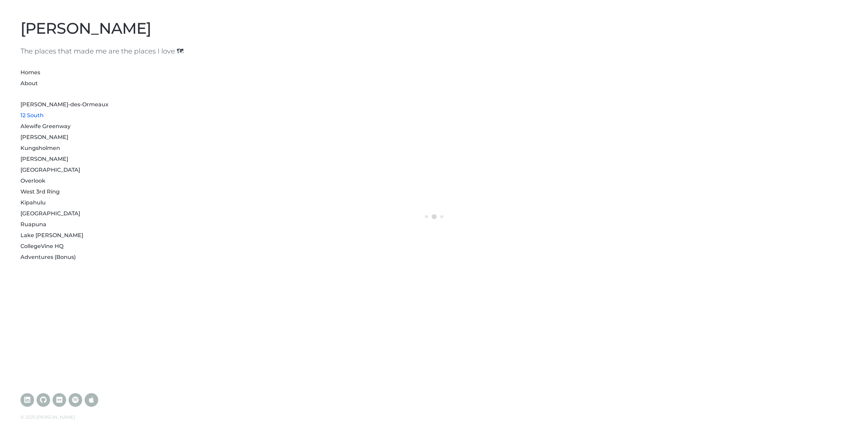 This screenshot has height=433, width=868. What do you see at coordinates (40, 192) in the screenshot?
I see `a: West 3rd Ring` at bounding box center [40, 192].